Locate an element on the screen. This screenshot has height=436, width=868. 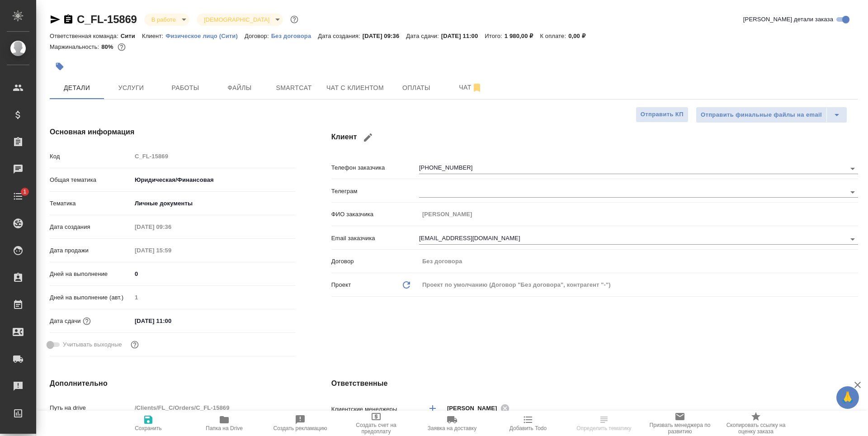
p: Телефон заказчика is located at coordinates (376, 168).